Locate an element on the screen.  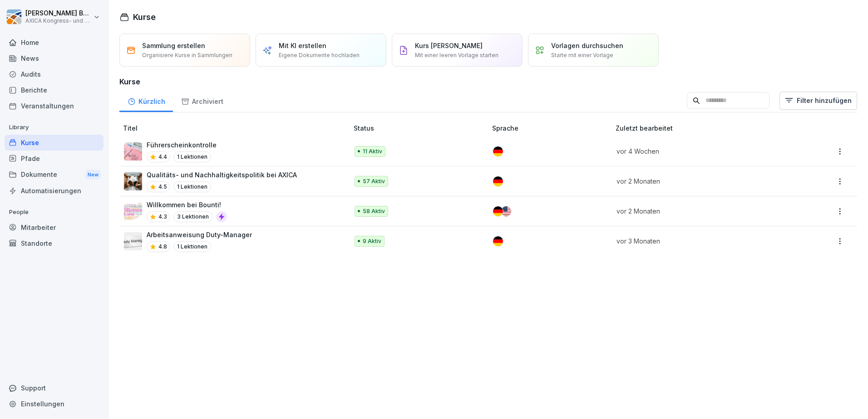
p: 4.8 is located at coordinates (162, 247).